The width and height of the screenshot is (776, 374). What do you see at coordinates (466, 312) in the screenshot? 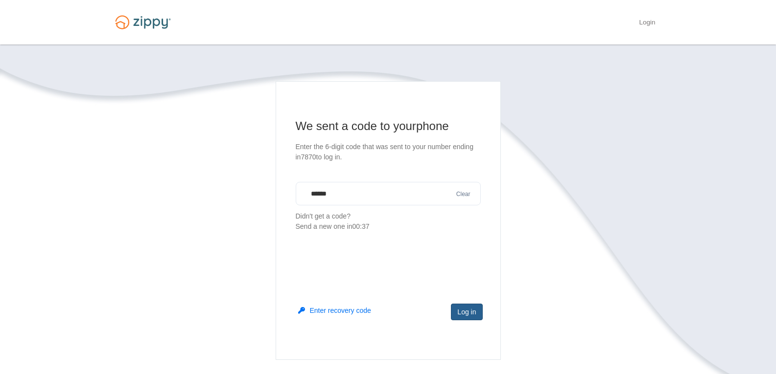
I see `button: Log in` at bounding box center [466, 312].